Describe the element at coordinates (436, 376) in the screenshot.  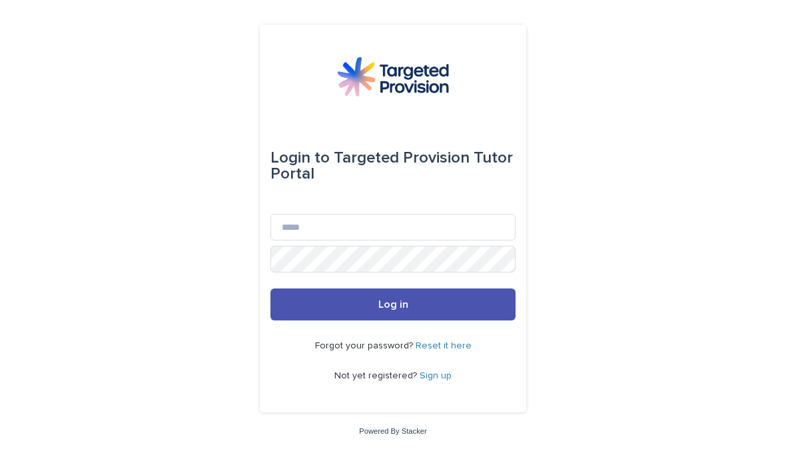
I see `a: Sign up` at that location.